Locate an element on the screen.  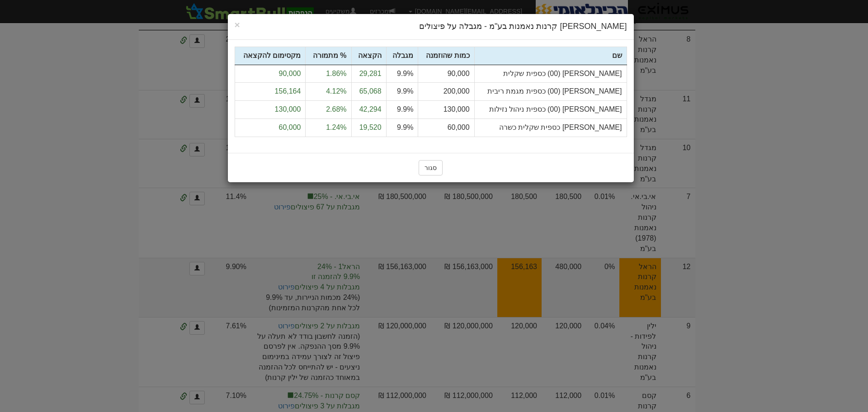
td: 4.12% is located at coordinates (328, 92).